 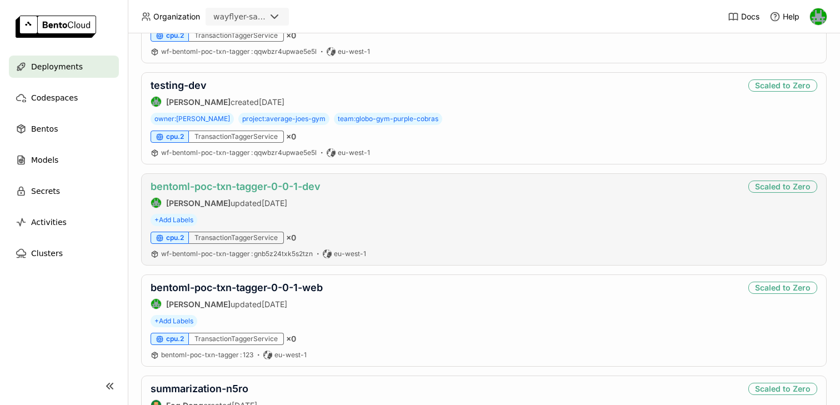 I want to click on span: Help, so click(x=791, y=17).